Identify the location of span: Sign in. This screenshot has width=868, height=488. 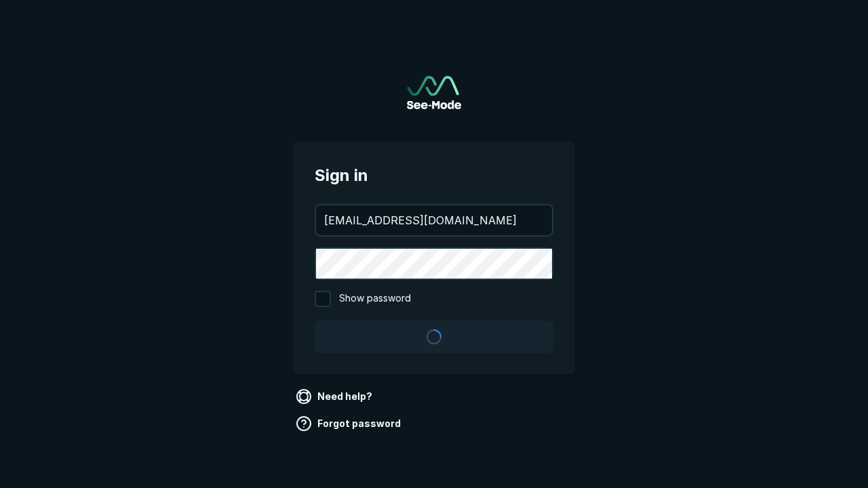
(434, 176).